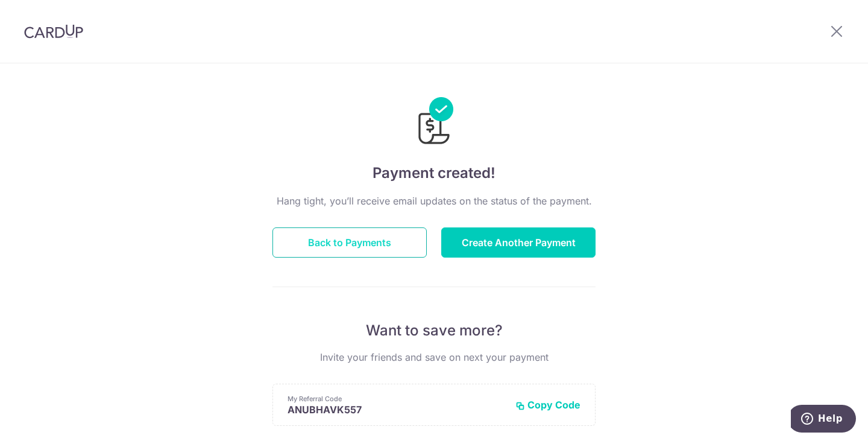 The width and height of the screenshot is (868, 441). Describe the element at coordinates (53, 31) in the screenshot. I see `img: CardUp` at that location.